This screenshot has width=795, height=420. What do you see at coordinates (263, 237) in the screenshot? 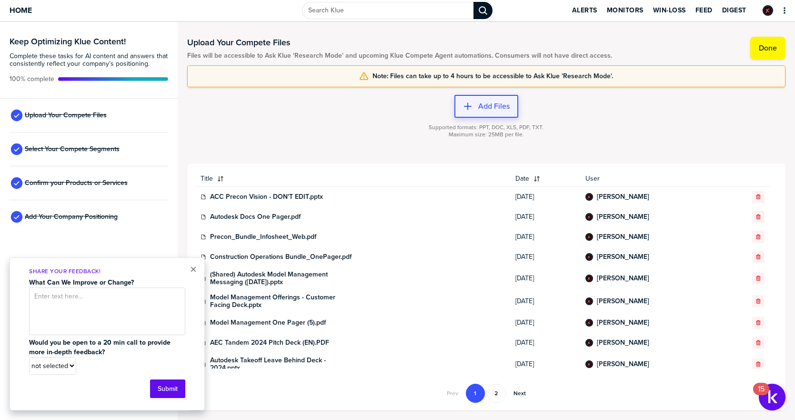
I see `a: Precon_Bundle_Infosheet_Web.pdf` at bounding box center [263, 237].